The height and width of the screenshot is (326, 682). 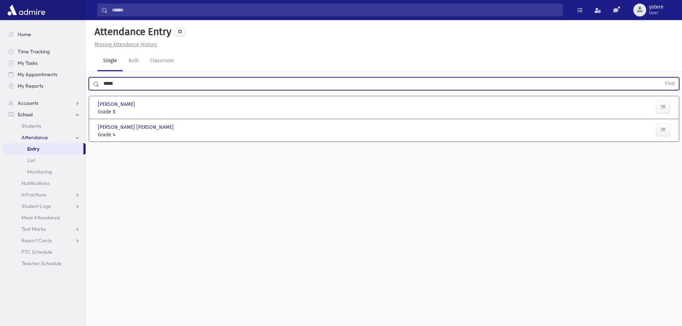 I want to click on span: Time Tracking, so click(x=34, y=52).